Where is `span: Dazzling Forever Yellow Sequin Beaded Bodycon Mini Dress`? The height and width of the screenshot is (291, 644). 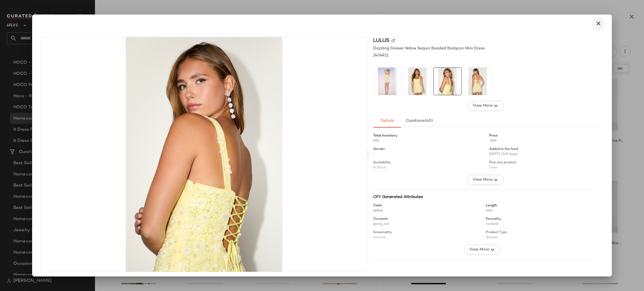
span: Dazzling Forever Yellow Sequin Beaded Bodycon Mini Dress is located at coordinates (429, 48).